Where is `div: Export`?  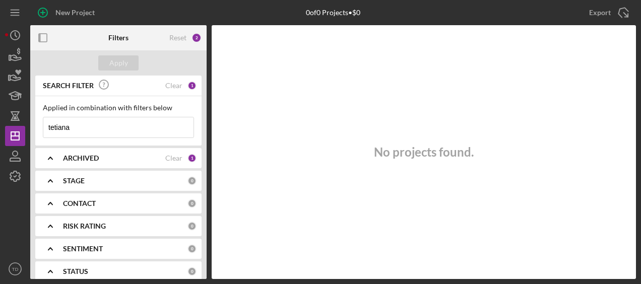
div: Export is located at coordinates (599, 13).